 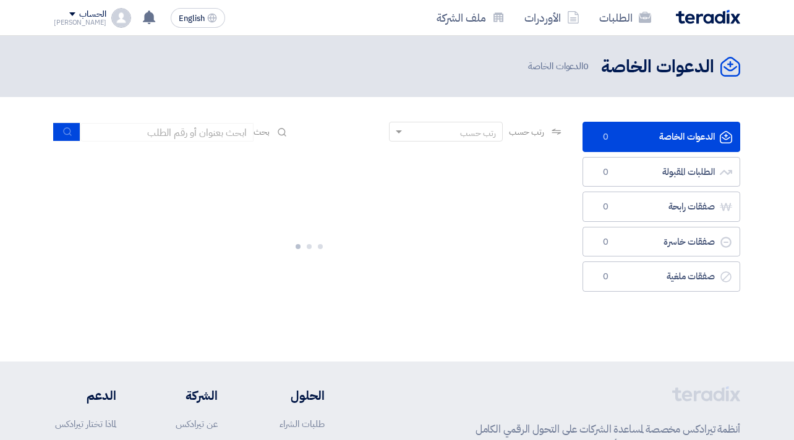 What do you see at coordinates (289, 396) in the screenshot?
I see `li: الحلول` at bounding box center [289, 396].